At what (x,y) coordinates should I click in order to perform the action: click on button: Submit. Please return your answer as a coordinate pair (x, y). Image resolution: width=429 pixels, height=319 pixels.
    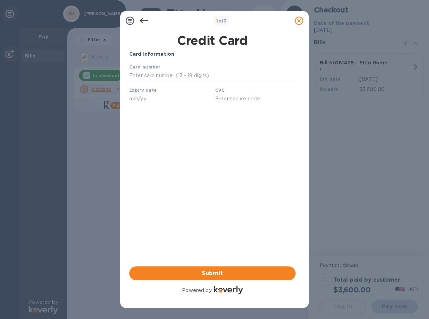
    Looking at the image, I should click on (212, 274).